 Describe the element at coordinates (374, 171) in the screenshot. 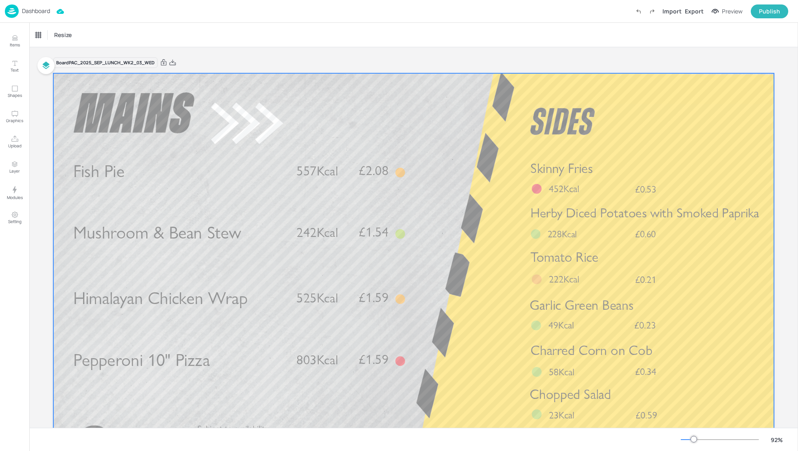

I see `span: £2.08` at that location.